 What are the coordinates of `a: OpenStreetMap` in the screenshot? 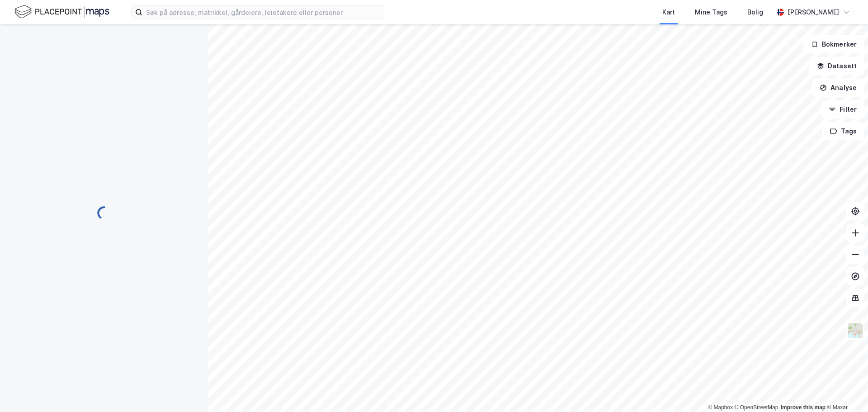 It's located at (756, 408).